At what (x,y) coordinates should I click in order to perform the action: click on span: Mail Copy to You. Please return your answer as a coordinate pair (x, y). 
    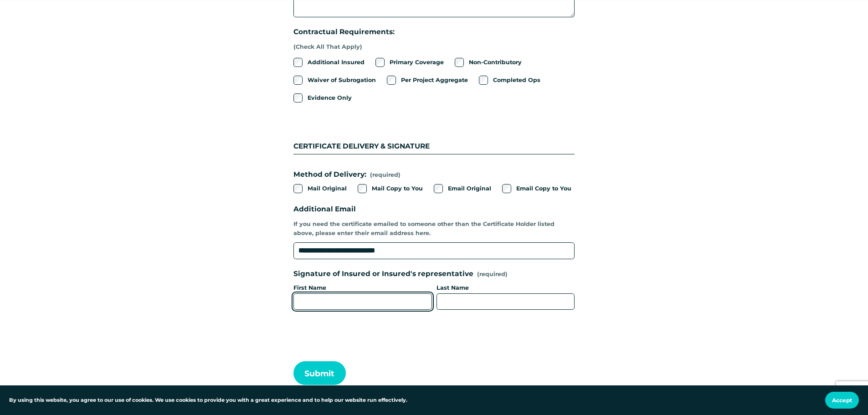
    Looking at the image, I should click on (397, 189).